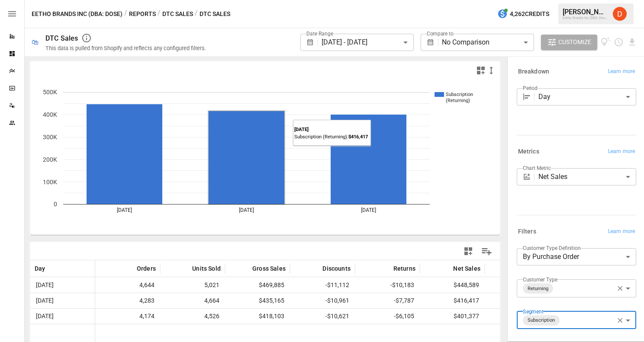 This screenshot has height=342, width=644. I want to click on label: Compare to, so click(440, 33).